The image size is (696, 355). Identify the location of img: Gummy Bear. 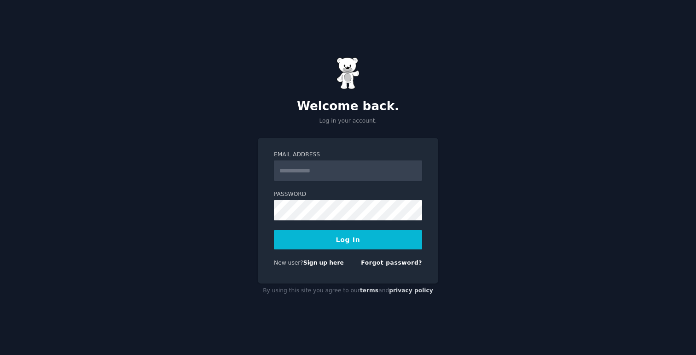
(348, 73).